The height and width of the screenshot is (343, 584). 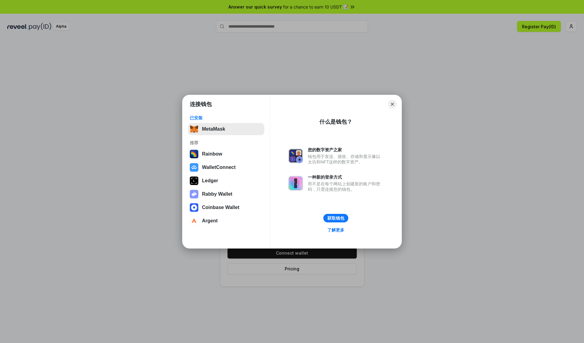 I want to click on div: 您的数字资产之家, so click(x=345, y=150).